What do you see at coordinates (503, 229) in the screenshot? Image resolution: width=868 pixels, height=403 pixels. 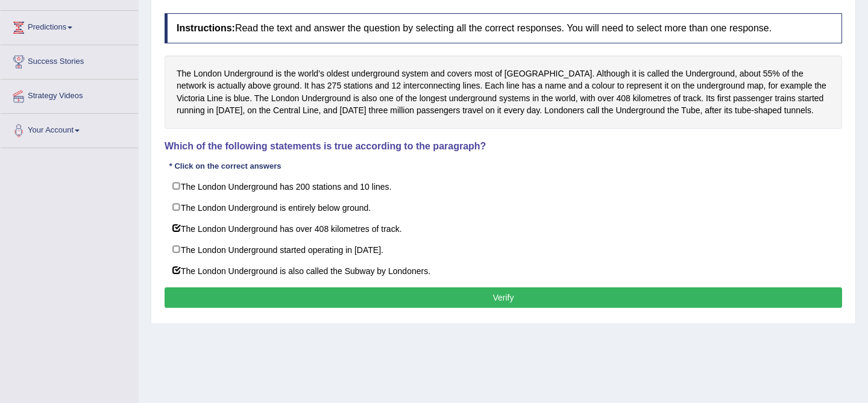 I see `label: The London Underground has over 408 kilometres of track.` at bounding box center [503, 229].